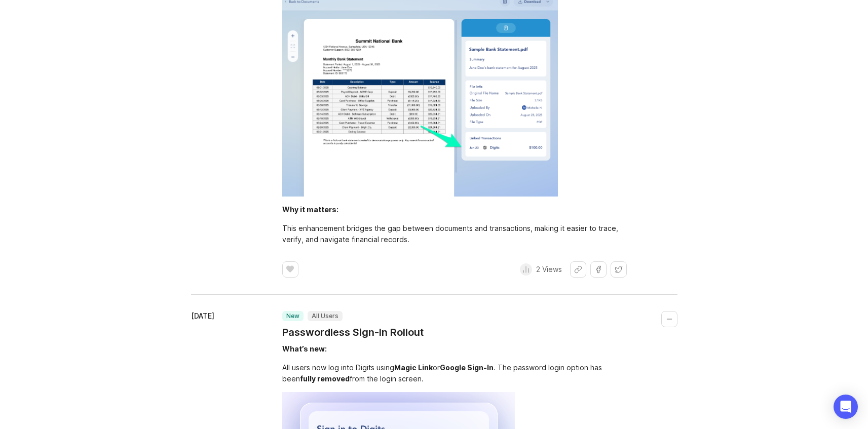 The width and height of the screenshot is (868, 429). Describe the element at coordinates (353, 332) in the screenshot. I see `a: Passwordless Sign-In Rollout` at that location.